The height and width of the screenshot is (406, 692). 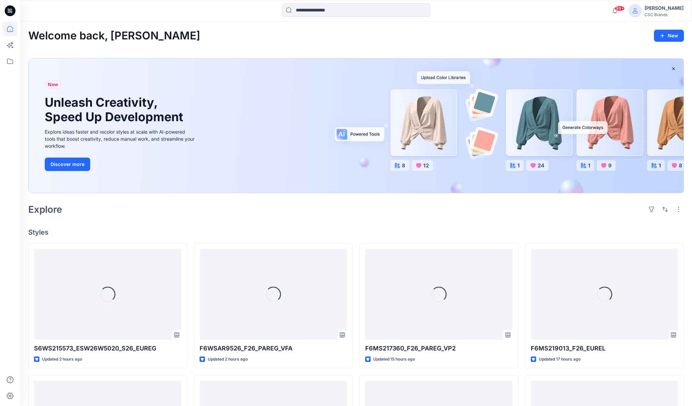 What do you see at coordinates (120, 139) in the screenshot?
I see `div: Explore ideas faster and recolor styles at scale with AI-powered tools that boost creativity, red...` at bounding box center [120, 139].